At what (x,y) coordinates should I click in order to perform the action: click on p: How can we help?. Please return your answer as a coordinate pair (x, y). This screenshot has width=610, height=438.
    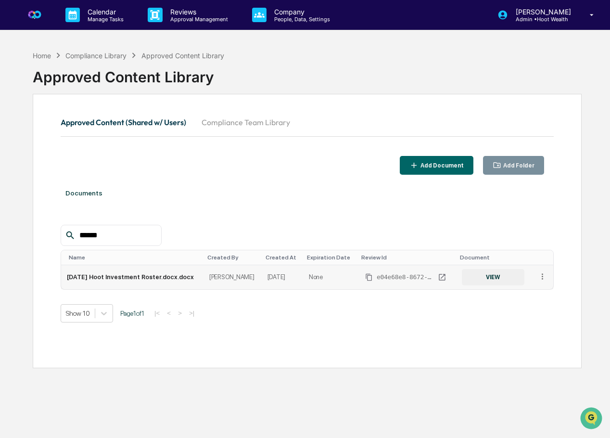
    Looking at the image, I should click on (92, 28).